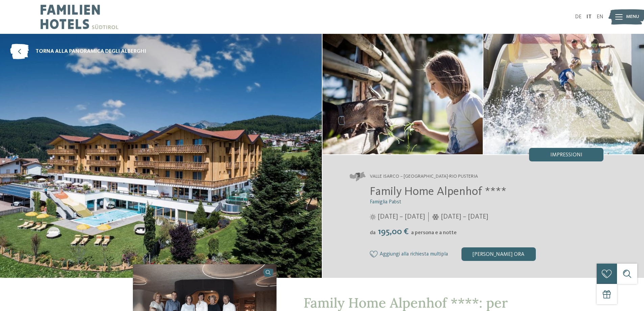 The height and width of the screenshot is (311, 644). Describe the element at coordinates (91, 51) in the screenshot. I see `span: torna alla panoramica degli alberghi` at that location.